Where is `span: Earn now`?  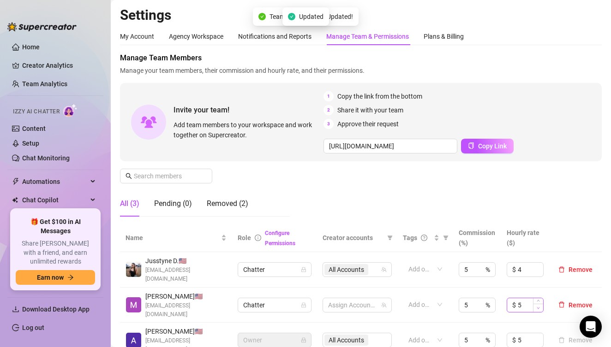 span: Earn now is located at coordinates (50, 278).